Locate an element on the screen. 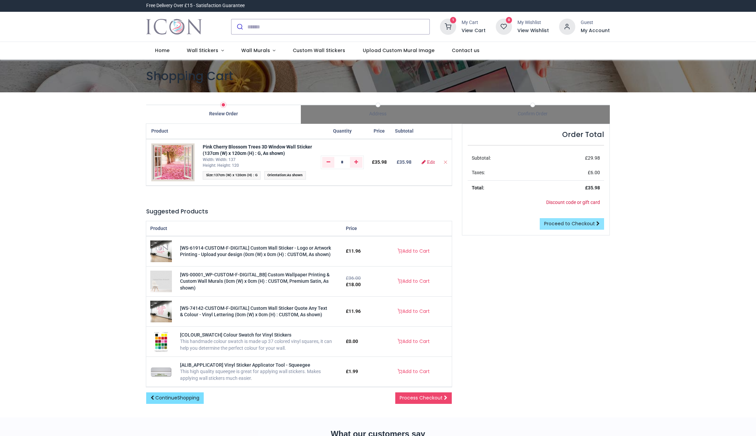 The width and height of the screenshot is (756, 436). span: Proceed to Checkout is located at coordinates (569, 224).